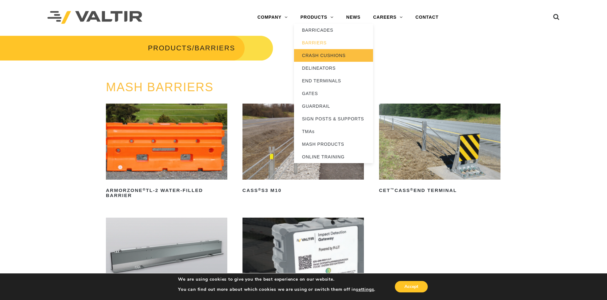 The height and width of the screenshot is (300, 607). Describe the element at coordinates (334, 106) in the screenshot. I see `a: GUARDRAIL` at that location.